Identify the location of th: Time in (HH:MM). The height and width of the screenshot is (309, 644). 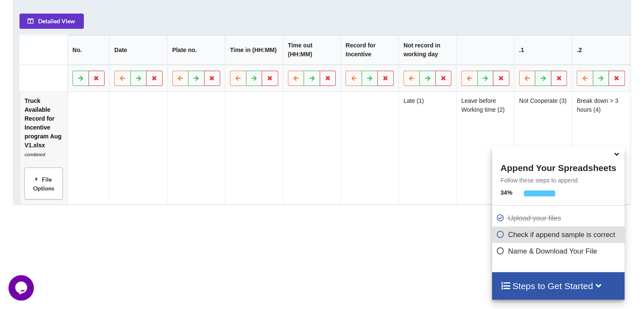
(254, 50).